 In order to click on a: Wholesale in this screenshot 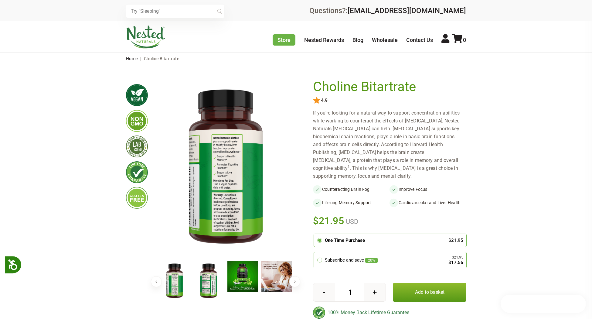, I will do `click(385, 40)`.